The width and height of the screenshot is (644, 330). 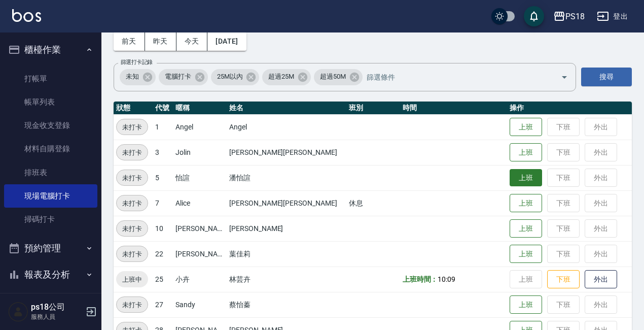 I want to click on img: Logo, so click(x=27, y=15).